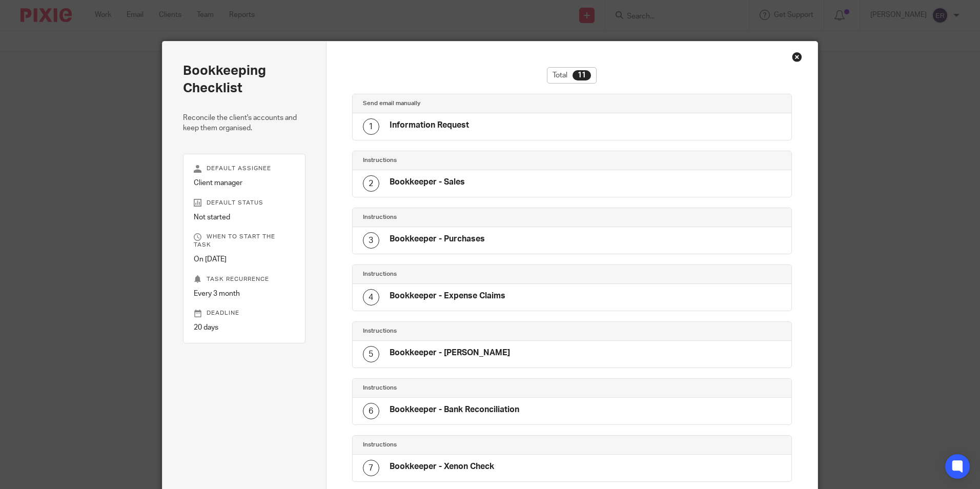 This screenshot has height=489, width=980. I want to click on p: Client manager, so click(244, 183).